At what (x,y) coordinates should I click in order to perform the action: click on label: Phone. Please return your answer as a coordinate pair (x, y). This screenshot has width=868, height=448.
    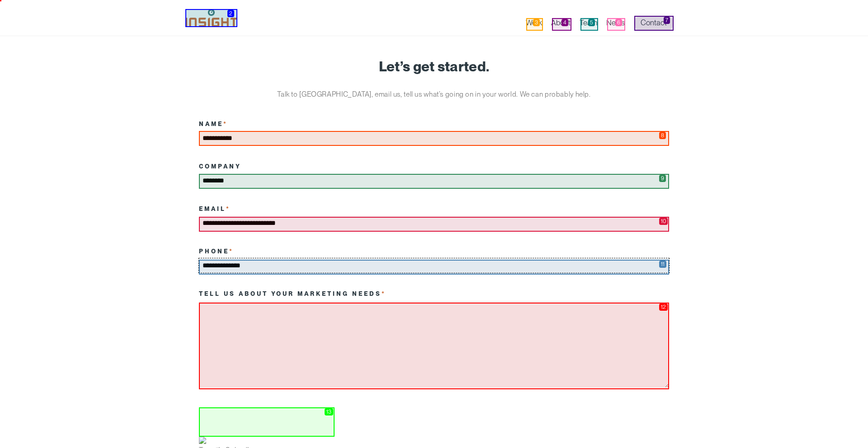
    Looking at the image, I should click on (216, 251).